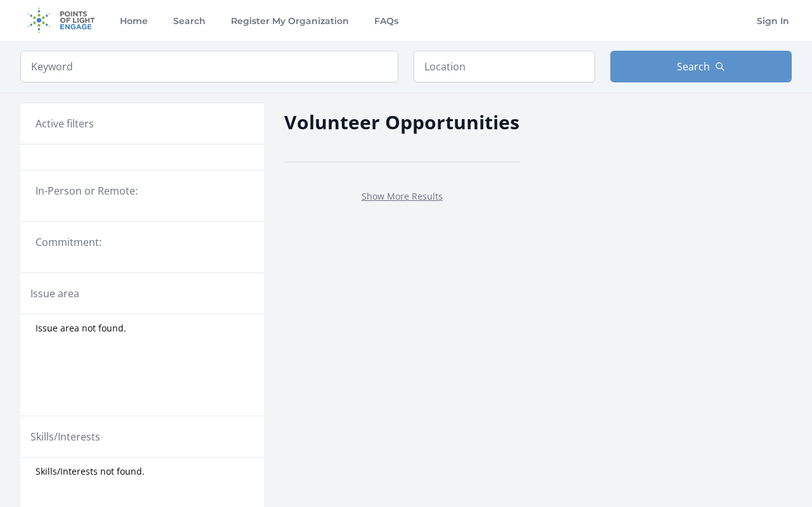  What do you see at coordinates (210, 66) in the screenshot?
I see `input: Keyword` at bounding box center [210, 66].